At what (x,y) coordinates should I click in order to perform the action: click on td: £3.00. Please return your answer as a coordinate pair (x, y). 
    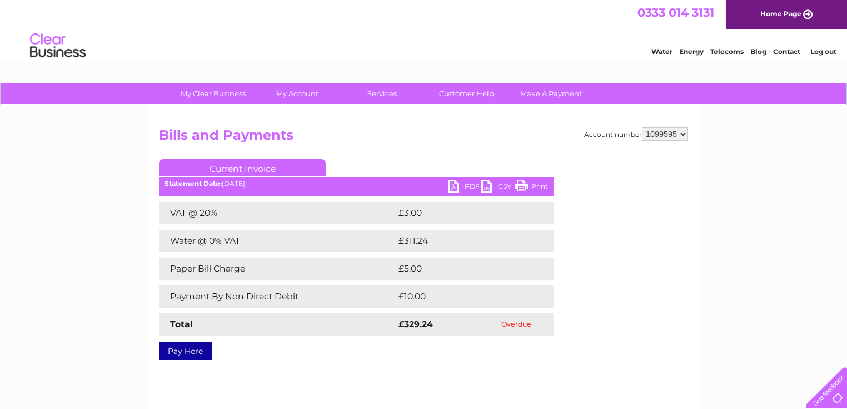
    Looking at the image, I should click on (462, 213).